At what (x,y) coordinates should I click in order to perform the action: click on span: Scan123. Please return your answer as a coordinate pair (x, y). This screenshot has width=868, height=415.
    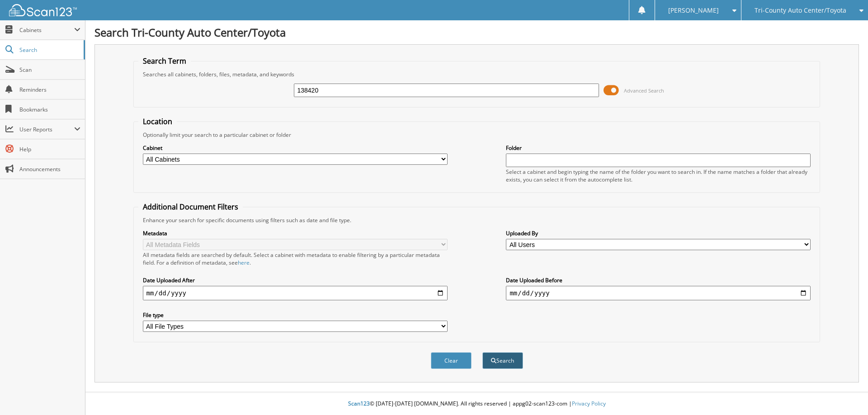
    Looking at the image, I should click on (359, 404).